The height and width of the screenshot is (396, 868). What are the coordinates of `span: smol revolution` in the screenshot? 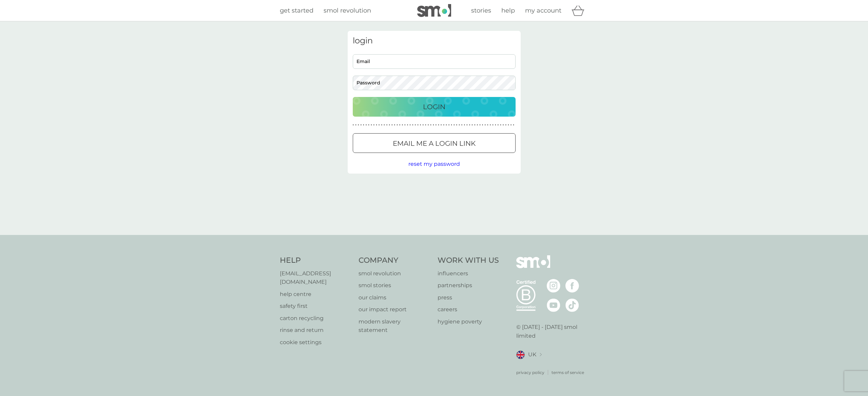 It's located at (347, 10).